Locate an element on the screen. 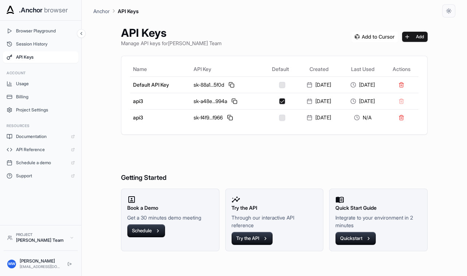 The height and width of the screenshot is (276, 467). th: Default is located at coordinates (280, 69).